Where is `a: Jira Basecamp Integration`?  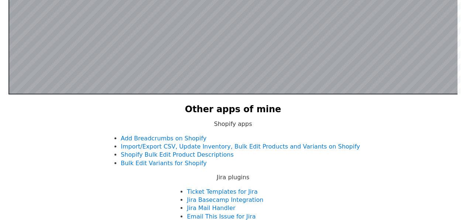 a: Jira Basecamp Integration is located at coordinates (225, 199).